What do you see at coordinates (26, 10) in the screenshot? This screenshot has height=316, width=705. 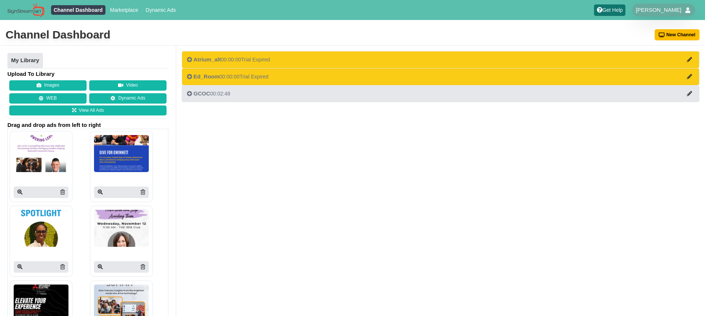 I see `img: Sign Stream.NET` at bounding box center [26, 10].